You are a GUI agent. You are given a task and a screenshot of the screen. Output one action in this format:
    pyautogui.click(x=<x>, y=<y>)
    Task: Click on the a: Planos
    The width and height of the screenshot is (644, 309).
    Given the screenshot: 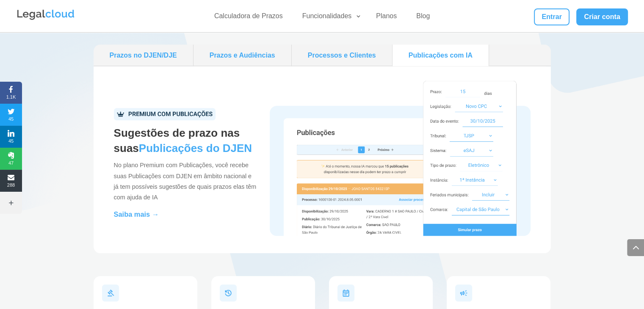 What is the action you would take?
    pyautogui.click(x=387, y=18)
    